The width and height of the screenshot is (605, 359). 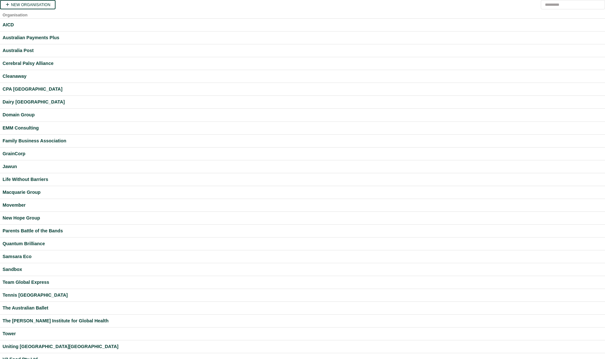 I want to click on a: Tower, so click(x=303, y=333).